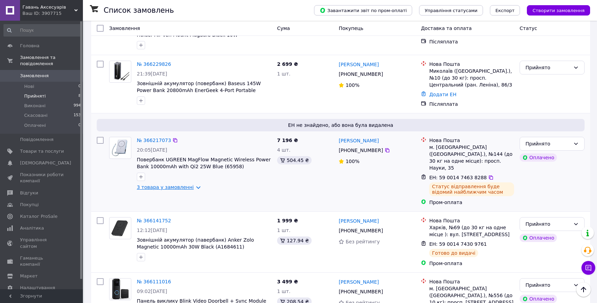 This screenshot has width=597, height=303. Describe the element at coordinates (199, 90) in the screenshot. I see `a: Зовнішній акумулятор (повербанк) Baseus 145W Power Bank 20800mAh EnerGeek 4-Port Portable Charger` at that location.